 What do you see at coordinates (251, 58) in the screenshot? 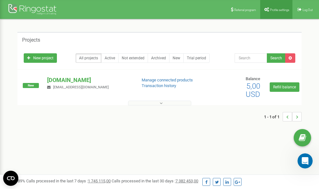
I see `input: Search` at bounding box center [251, 58].